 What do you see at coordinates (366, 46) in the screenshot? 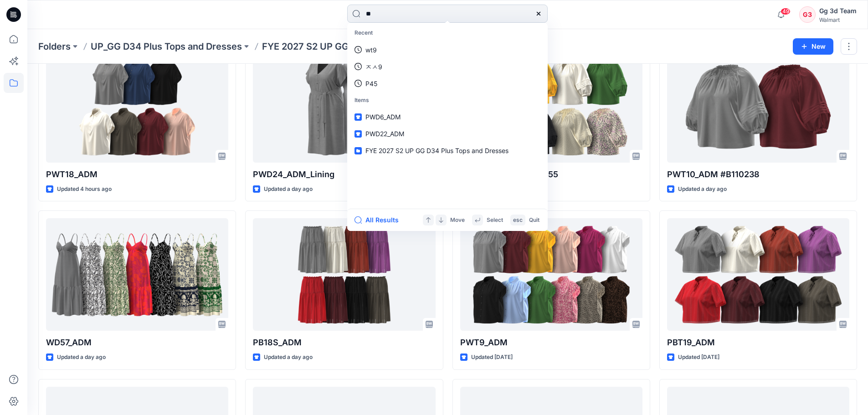
I see `p: FYE 2027 S2 UP GG D34 Plus Tops and Dresses` at bounding box center [366, 46].